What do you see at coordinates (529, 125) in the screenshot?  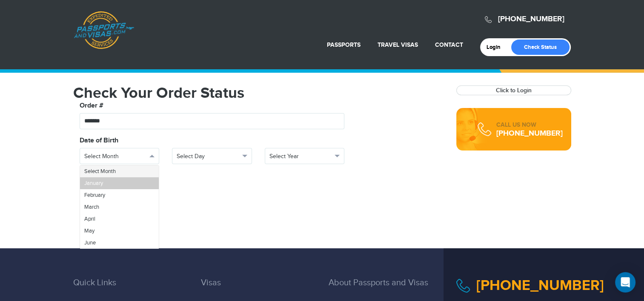 I see `div: CALL US NOW` at bounding box center [529, 125].